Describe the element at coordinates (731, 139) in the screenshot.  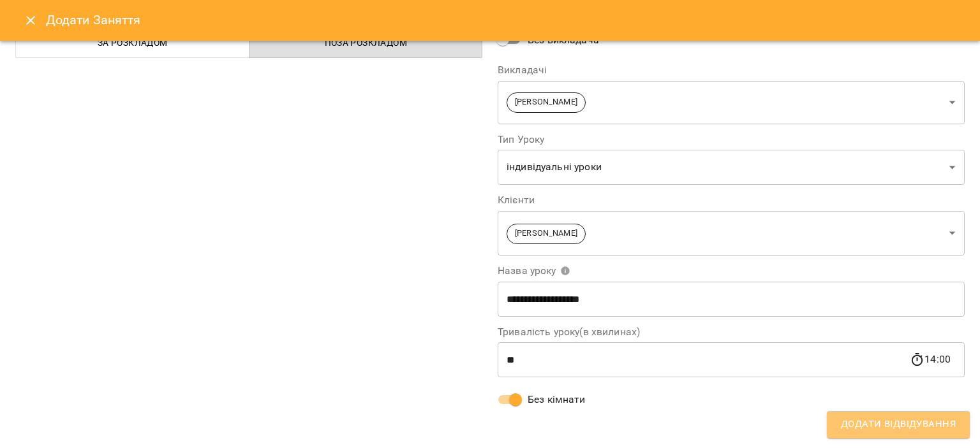
I see `label: Тип Уроку` at that location.